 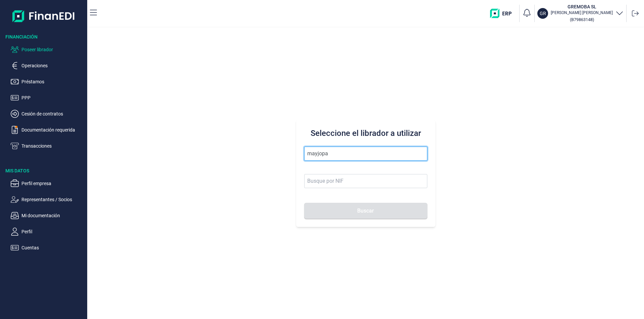 What do you see at coordinates (366, 154) in the screenshot?
I see `input: Seleccione la razón social` at bounding box center [366, 154].